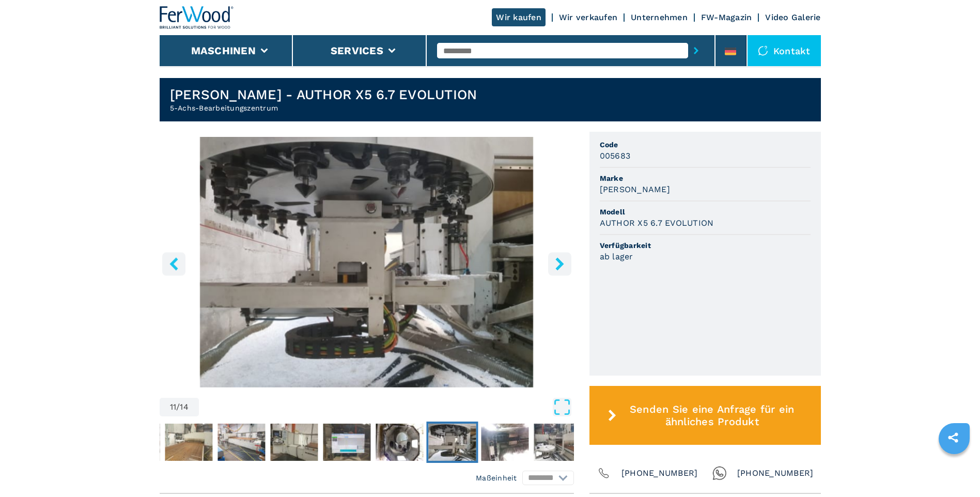 The height and width of the screenshot is (497, 980). I want to click on img: dc07bbf54fbfd34c6c9e52d937e6a1ae, so click(241, 442).